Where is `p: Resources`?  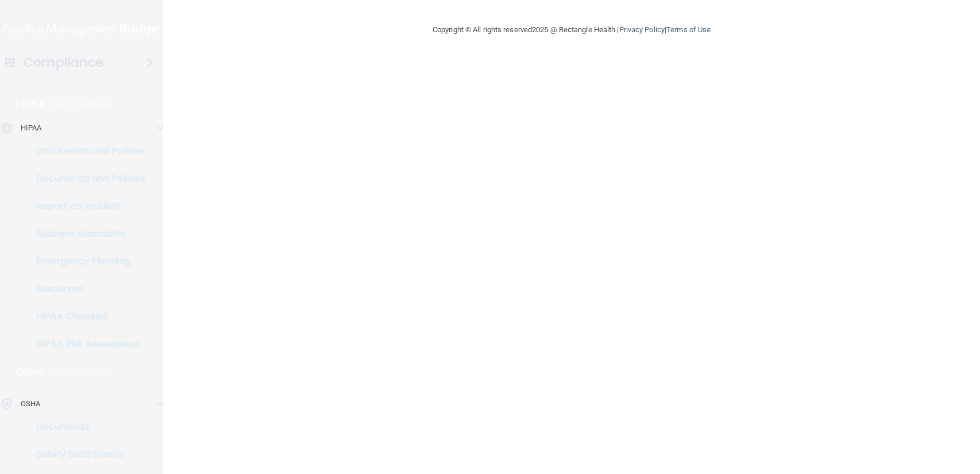
p: Resources is located at coordinates (86, 289).